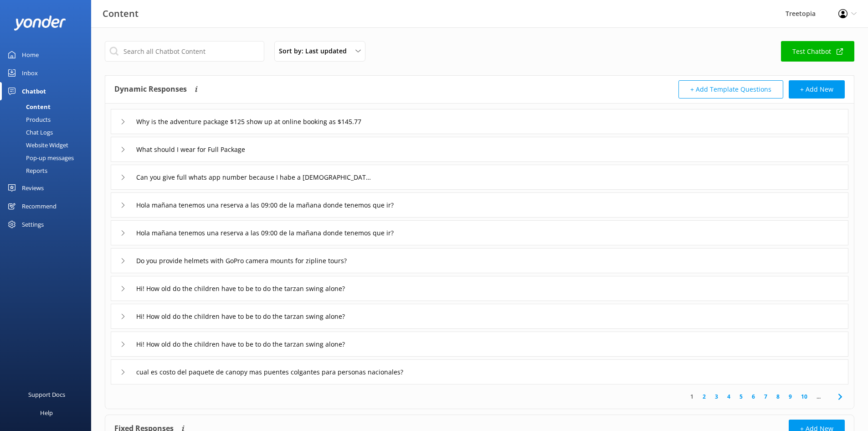 Image resolution: width=868 pixels, height=431 pixels. Describe the element at coordinates (817, 90) in the screenshot. I see `button: + Add New` at that location.